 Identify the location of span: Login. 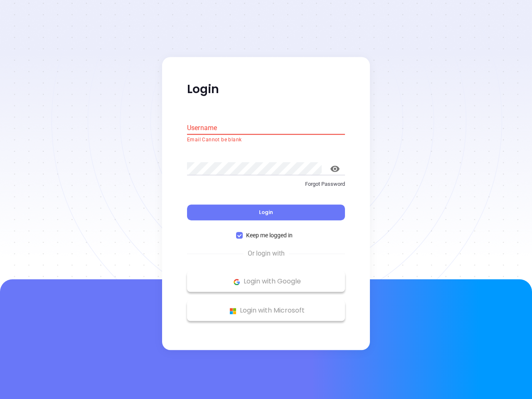
(266, 212).